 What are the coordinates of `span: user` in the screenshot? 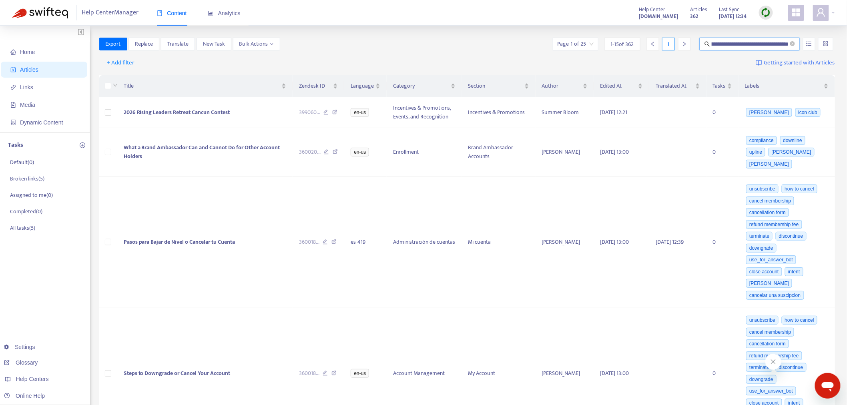 It's located at (821, 12).